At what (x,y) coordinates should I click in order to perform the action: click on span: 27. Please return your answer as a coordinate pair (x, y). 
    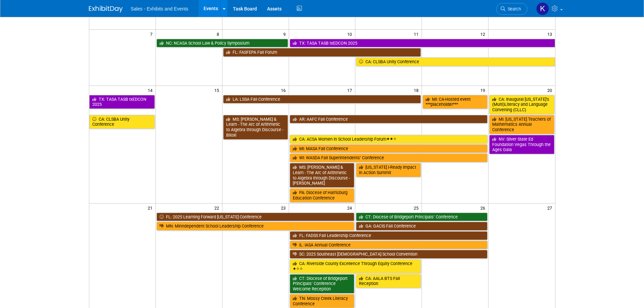
    Looking at the image, I should click on (551, 208).